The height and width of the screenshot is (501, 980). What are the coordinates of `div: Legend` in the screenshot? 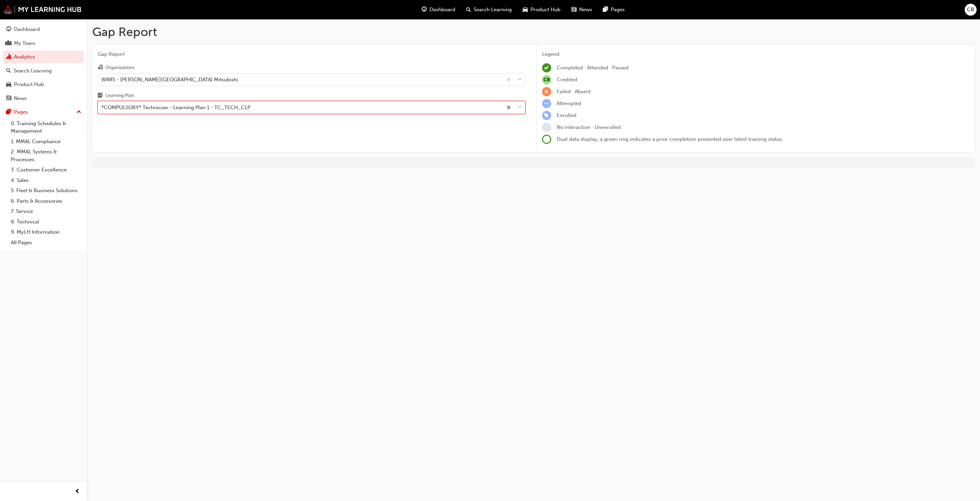 It's located at (755, 54).